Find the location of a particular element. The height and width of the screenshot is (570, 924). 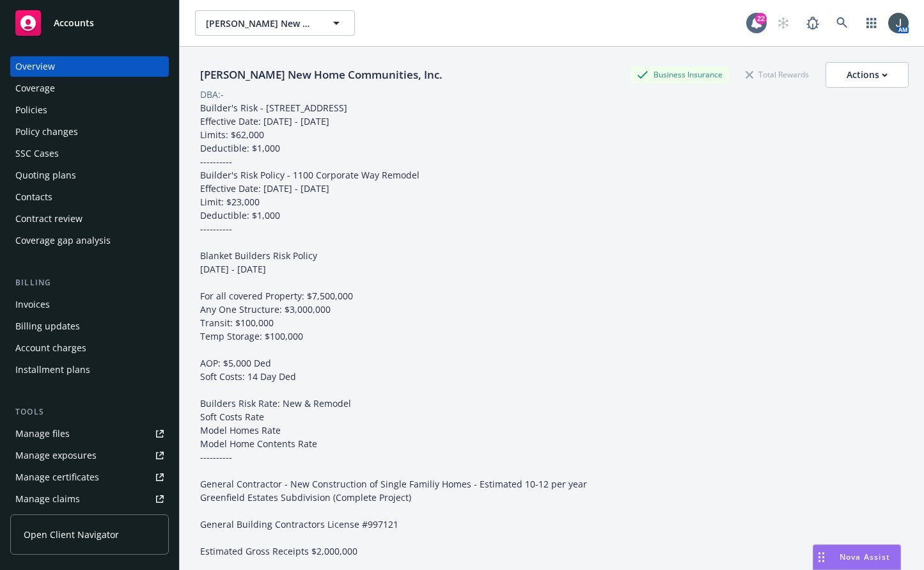

div: Billing is located at coordinates (90, 283).